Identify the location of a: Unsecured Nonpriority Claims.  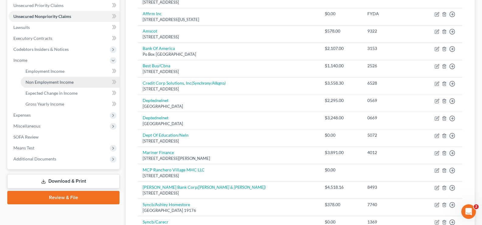
(64, 16).